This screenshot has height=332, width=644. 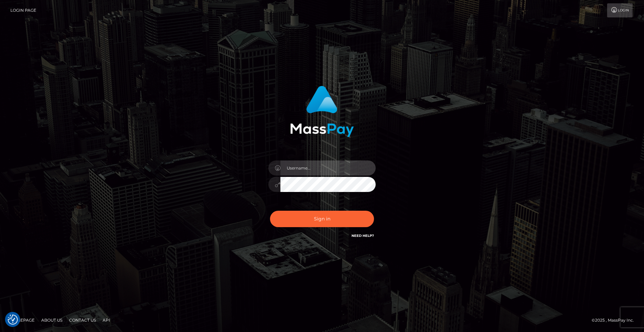 I want to click on a: Contact Us, so click(x=83, y=320).